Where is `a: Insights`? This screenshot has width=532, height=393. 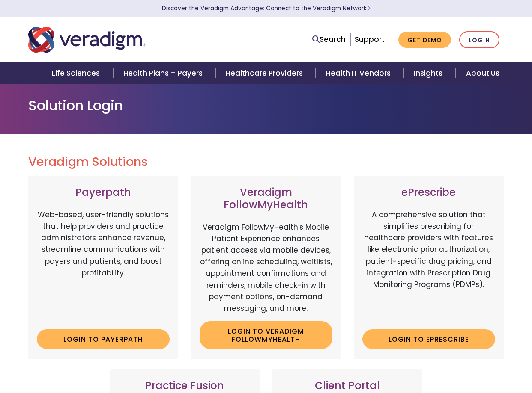
a: Insights is located at coordinates (429, 73).